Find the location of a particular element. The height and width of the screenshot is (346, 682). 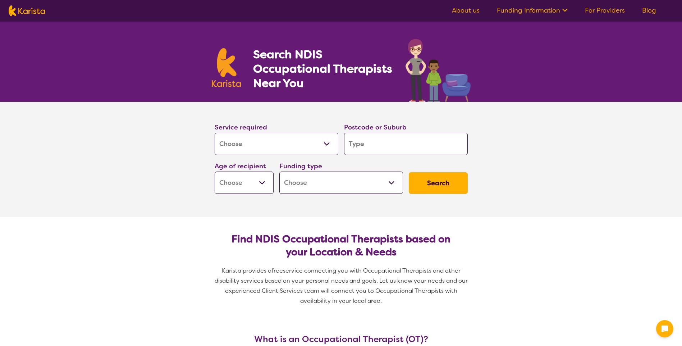

label: Postcode or Suburb is located at coordinates (375, 127).